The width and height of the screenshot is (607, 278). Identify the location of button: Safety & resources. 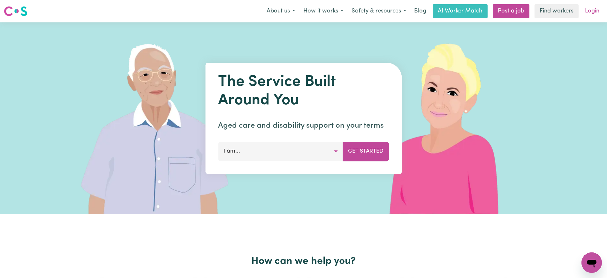
(379, 11).